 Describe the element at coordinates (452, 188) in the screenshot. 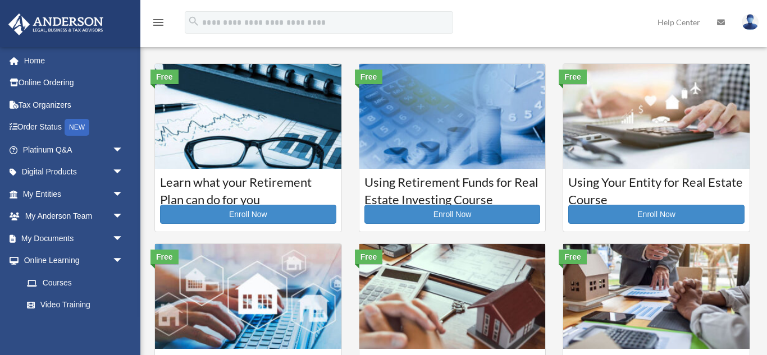

I see `h3: Using Retirement Funds for Real Estate Investing Course` at that location.